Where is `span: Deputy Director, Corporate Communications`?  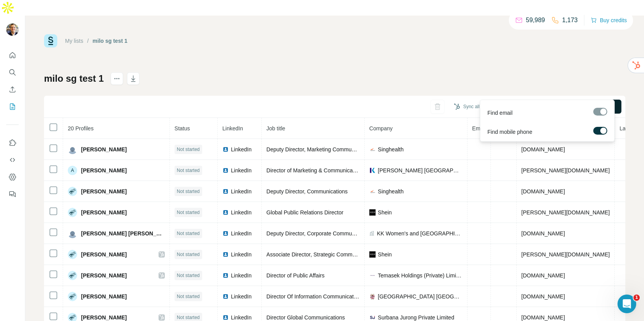 span: Deputy Director, Corporate Communications is located at coordinates (320, 234).